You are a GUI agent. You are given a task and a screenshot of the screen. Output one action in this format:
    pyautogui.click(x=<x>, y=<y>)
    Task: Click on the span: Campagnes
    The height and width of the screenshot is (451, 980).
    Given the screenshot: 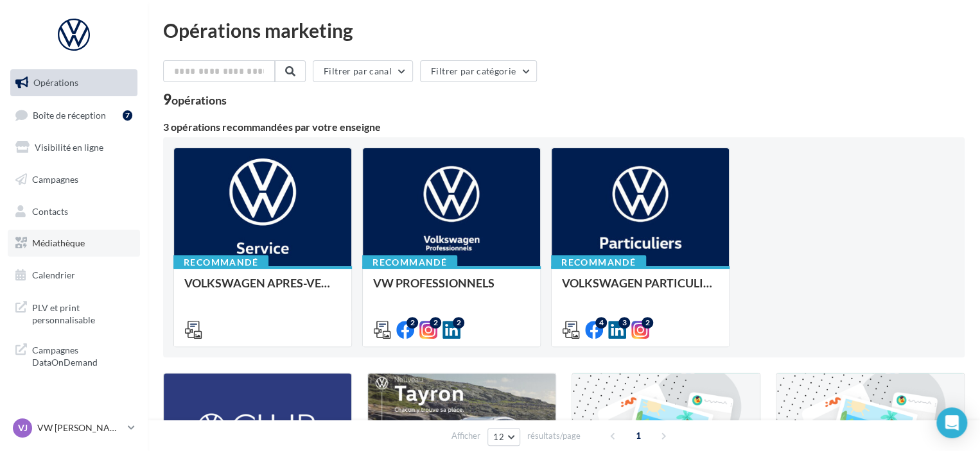 What is the action you would take?
    pyautogui.click(x=55, y=180)
    